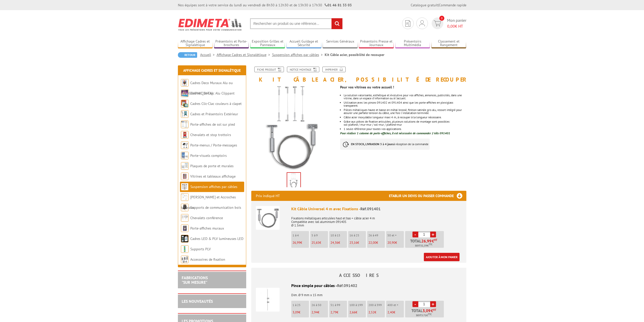 Image resolution: width=644 pixels, height=322 pixels. I want to click on a: LES NOUVEAUTÉS, so click(197, 301).